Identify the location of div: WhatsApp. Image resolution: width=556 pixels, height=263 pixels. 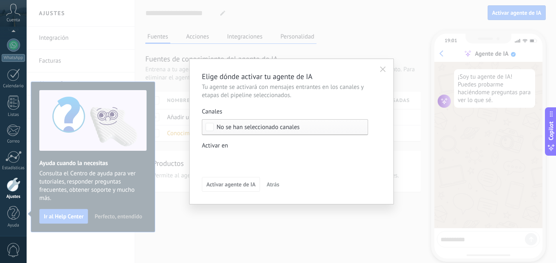
(13, 58).